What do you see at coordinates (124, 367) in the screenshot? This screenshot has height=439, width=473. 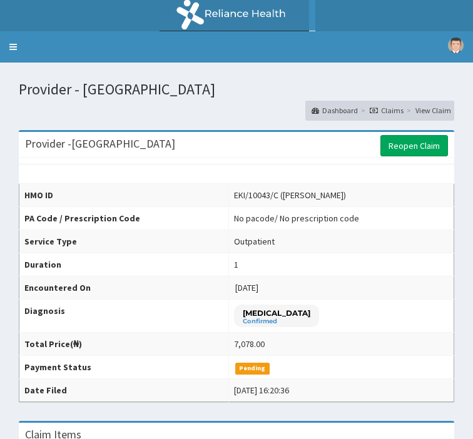 I see `th: Payment Status` at bounding box center [124, 367].